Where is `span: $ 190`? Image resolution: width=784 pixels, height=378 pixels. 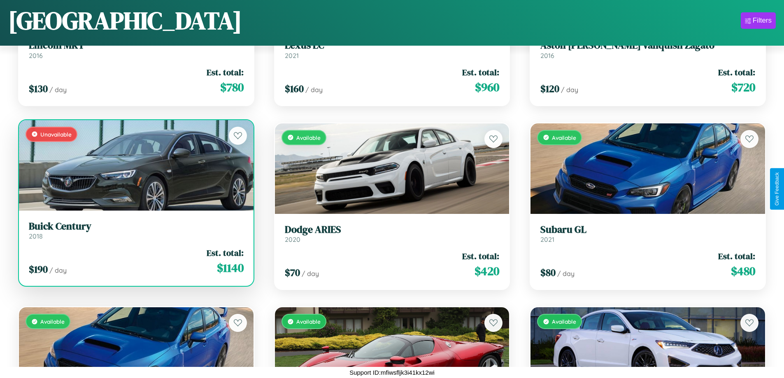 span: $ 190 is located at coordinates (38, 269).